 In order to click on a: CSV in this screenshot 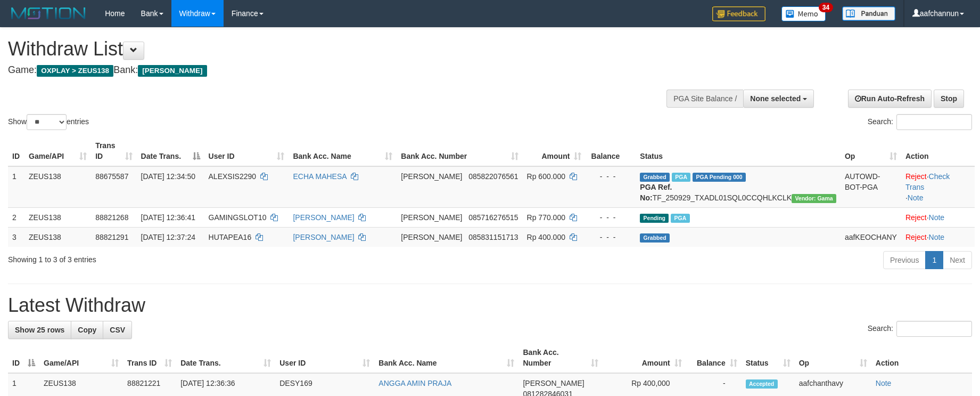, I will do `click(117, 330)`.